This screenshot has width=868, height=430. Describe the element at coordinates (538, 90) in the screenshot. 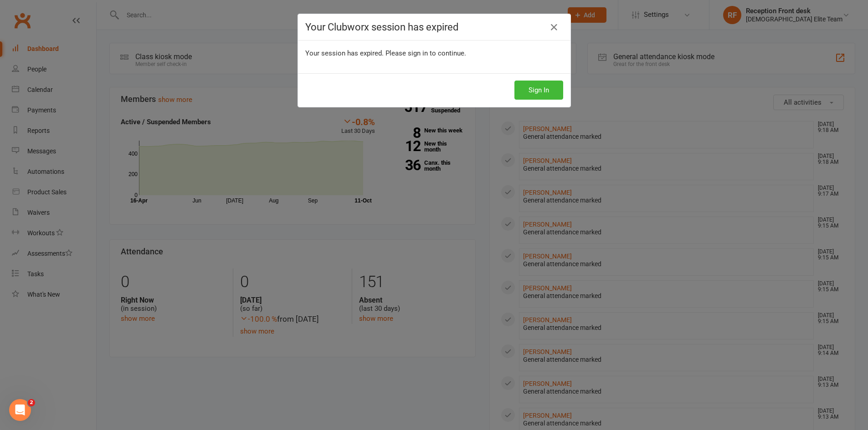

I see `button: Sign In` at that location.